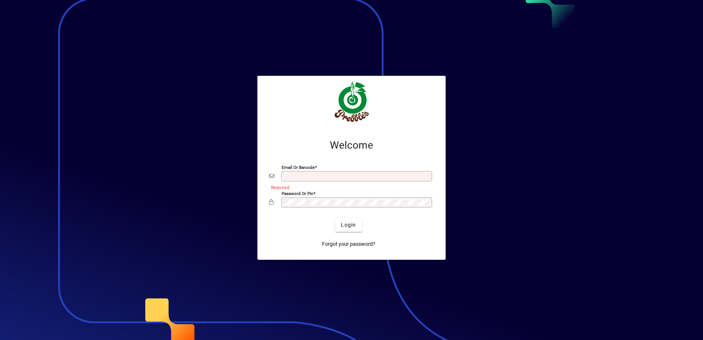 Image resolution: width=703 pixels, height=340 pixels. What do you see at coordinates (349, 244) in the screenshot?
I see `a: Forgot your password?` at bounding box center [349, 244].